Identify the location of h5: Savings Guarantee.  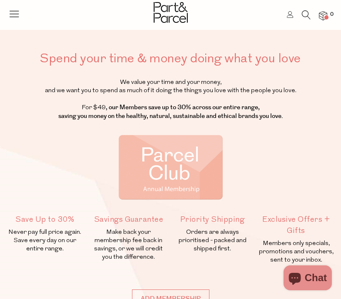
(128, 220).